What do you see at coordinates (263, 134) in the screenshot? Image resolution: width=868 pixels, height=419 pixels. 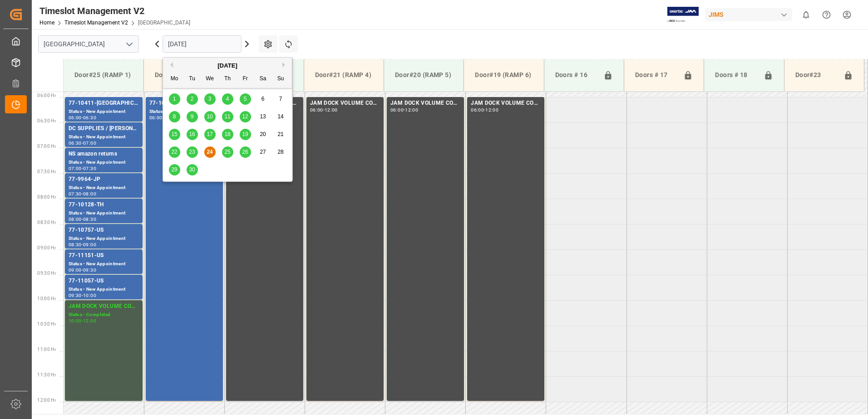 I see `div: Choose Saturday, September 20th, 2025` at bounding box center [263, 134].